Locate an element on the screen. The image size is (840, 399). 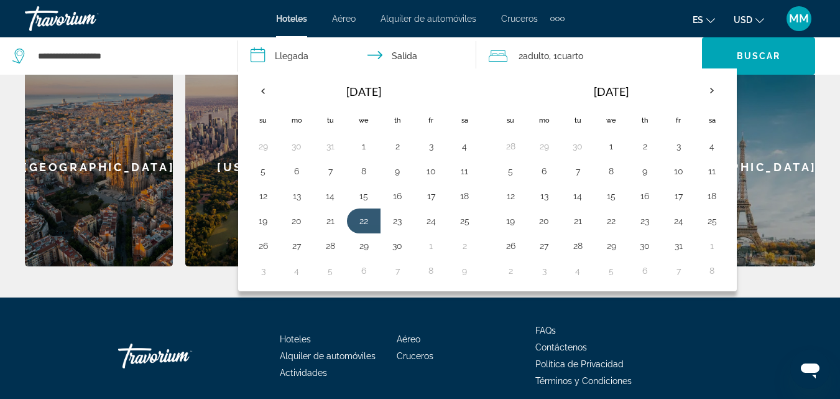
button: Day 18 is located at coordinates (464, 196).